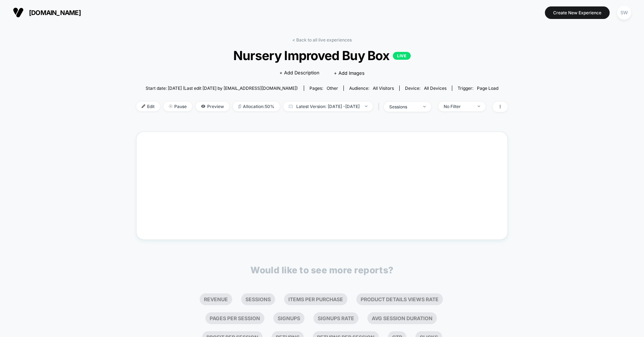 The height and width of the screenshot is (337, 644). What do you see at coordinates (402, 56) in the screenshot?
I see `p: LIVE` at bounding box center [402, 56].